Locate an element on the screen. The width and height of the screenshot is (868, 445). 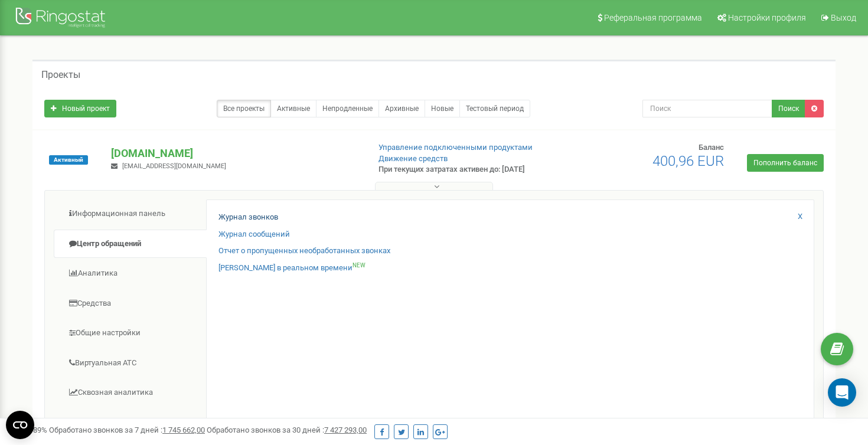
input: Поиск is located at coordinates (707, 109).